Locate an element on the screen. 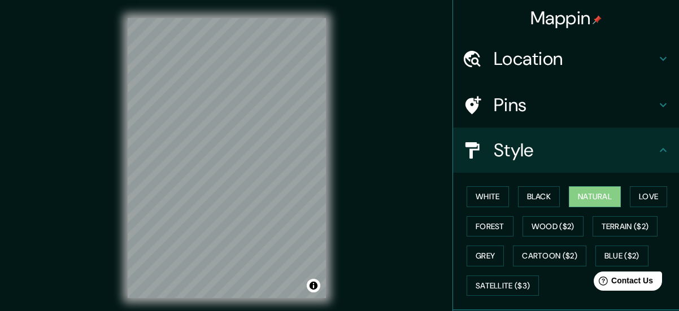  button: Forest is located at coordinates (489, 226).